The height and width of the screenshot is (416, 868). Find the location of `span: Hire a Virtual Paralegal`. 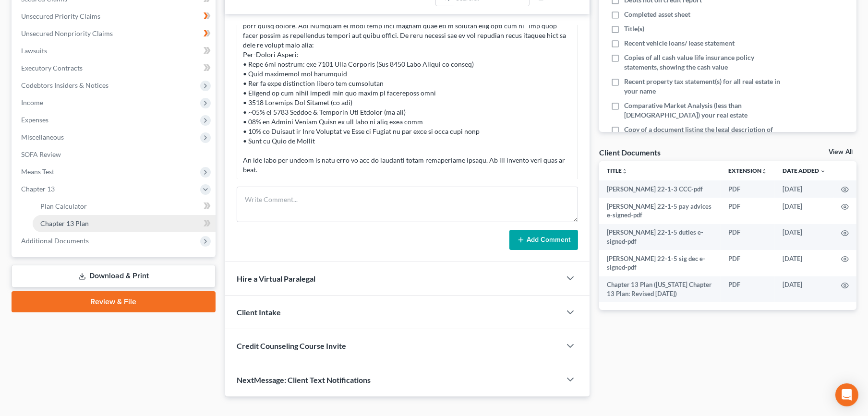

span: Hire a Virtual Paralegal is located at coordinates (276, 278).